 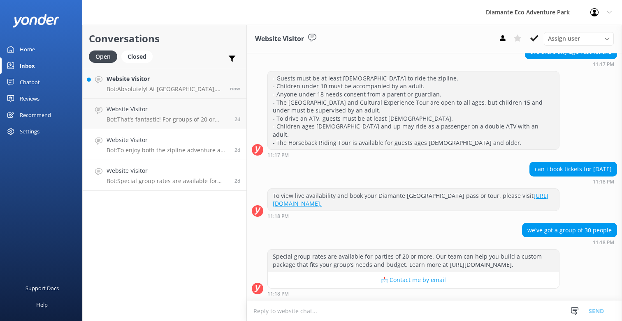 I want to click on div: Help, so click(x=42, y=305).